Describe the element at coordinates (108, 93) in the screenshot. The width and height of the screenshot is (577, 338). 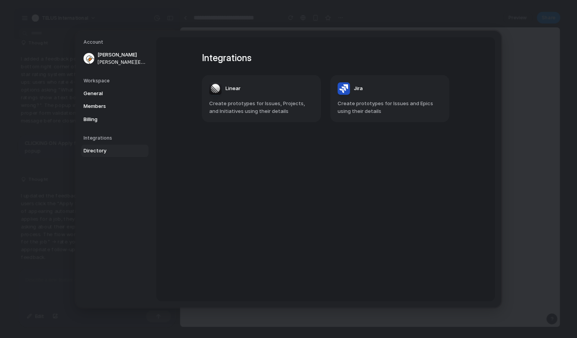
I see `span: General` at that location.